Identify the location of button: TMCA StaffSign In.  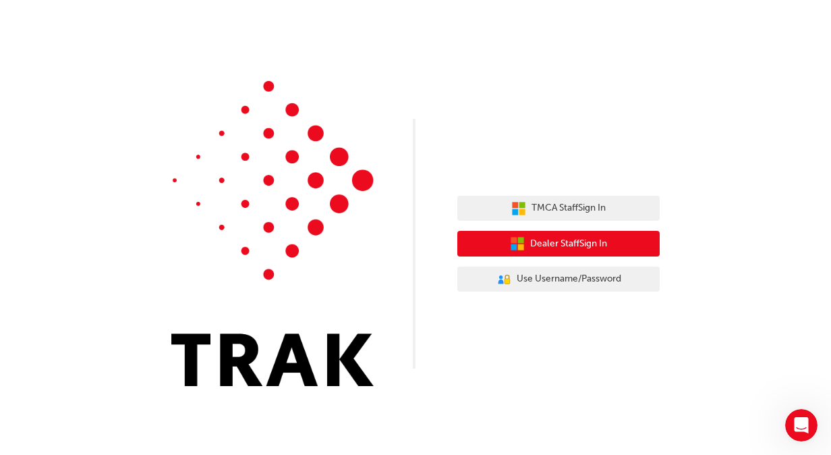
(559, 208).